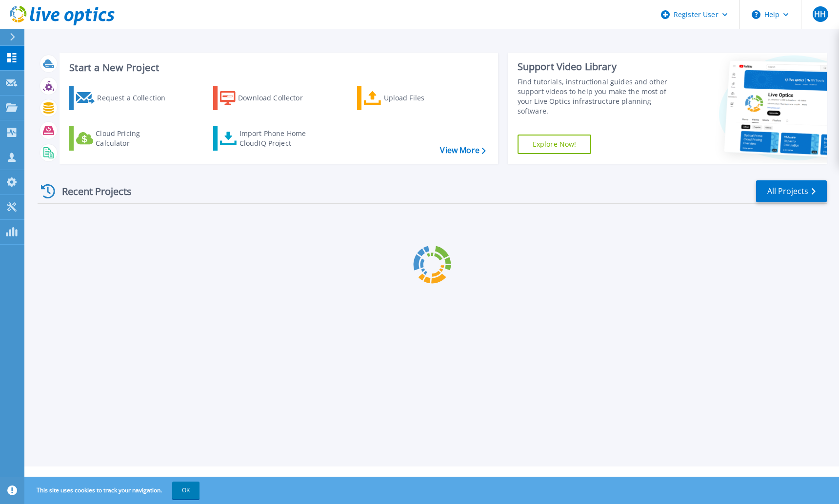 The width and height of the screenshot is (839, 504). What do you see at coordinates (123, 98) in the screenshot?
I see `a: Request a Collection` at bounding box center [123, 98].